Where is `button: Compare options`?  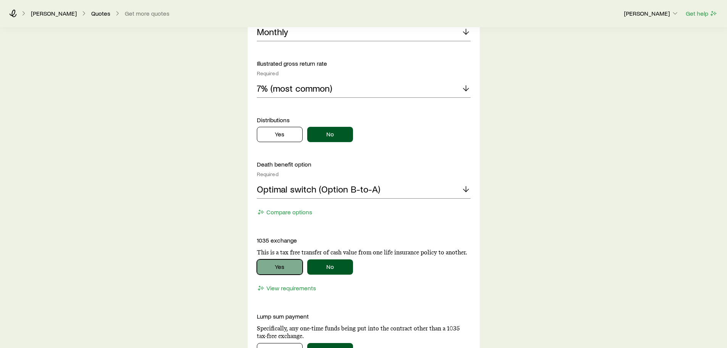 button: Compare options is located at coordinates (285, 212).